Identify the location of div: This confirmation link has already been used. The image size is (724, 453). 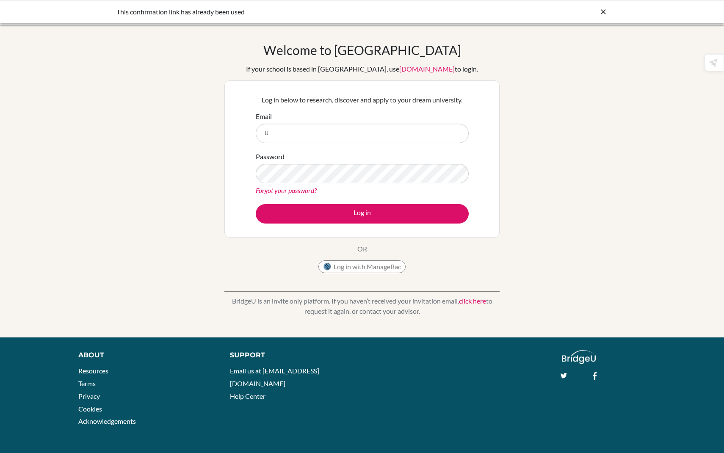
(299, 12).